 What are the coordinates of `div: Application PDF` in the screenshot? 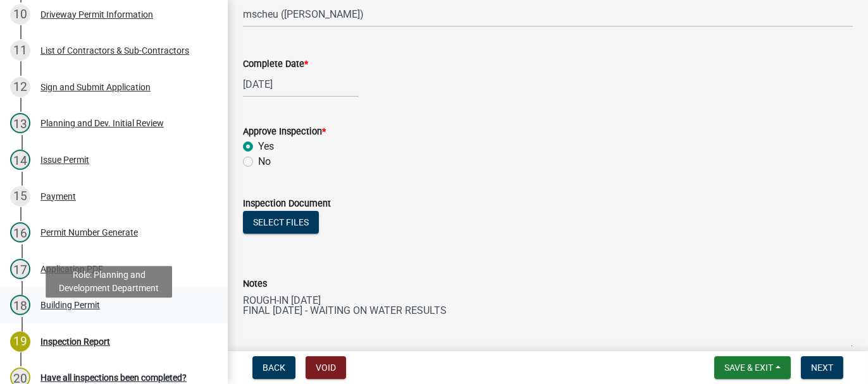 It's located at (72, 270).